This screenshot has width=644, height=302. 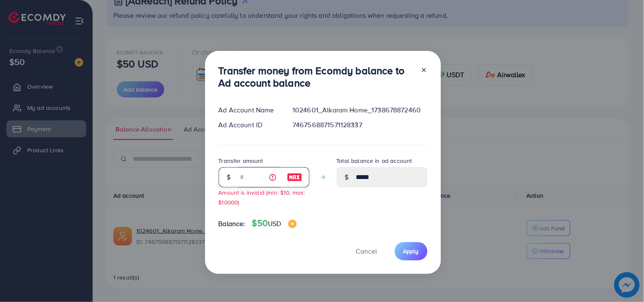 I want to click on div: Ad Account Name, so click(x=249, y=110).